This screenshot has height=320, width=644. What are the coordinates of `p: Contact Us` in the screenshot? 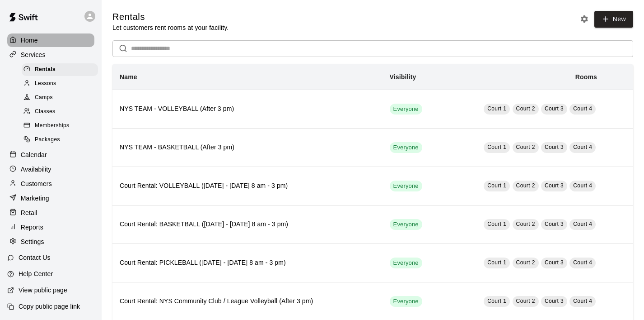 It's located at (35, 258).